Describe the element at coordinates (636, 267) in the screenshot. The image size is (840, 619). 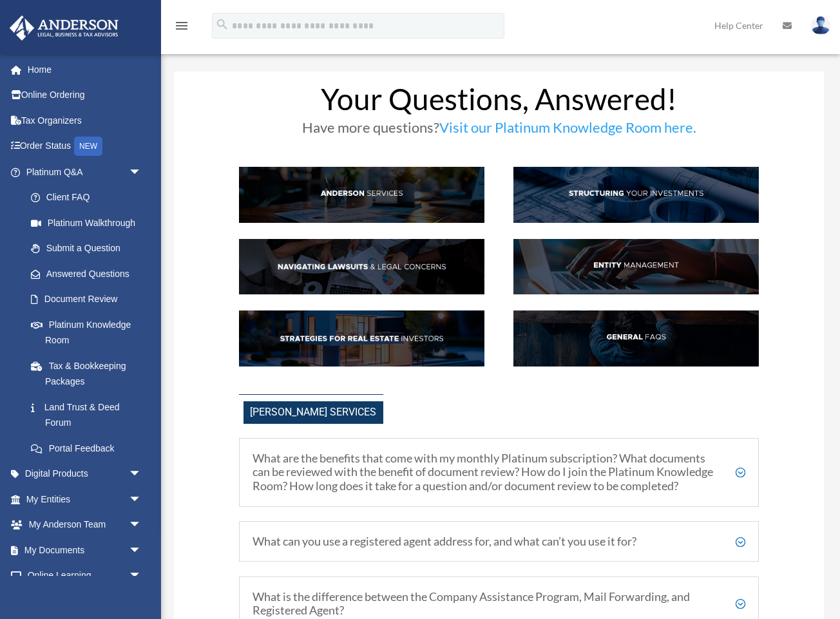
I see `img: EntManag_hdr` at that location.